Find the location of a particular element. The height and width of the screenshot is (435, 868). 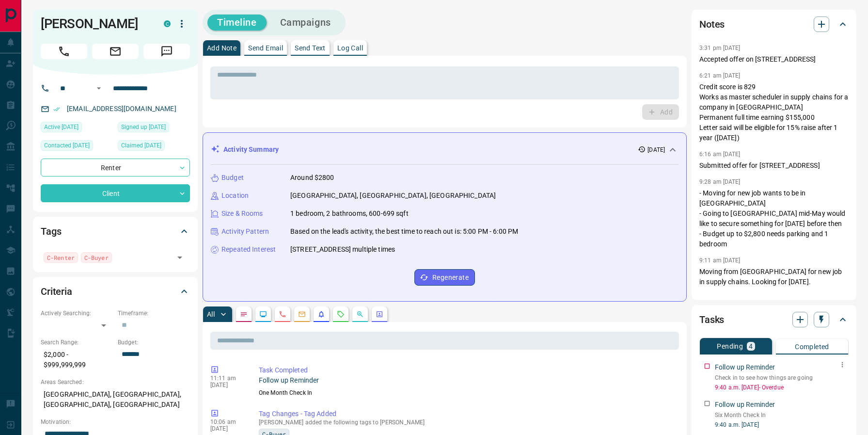

h2: Criteria is located at coordinates (56, 291).